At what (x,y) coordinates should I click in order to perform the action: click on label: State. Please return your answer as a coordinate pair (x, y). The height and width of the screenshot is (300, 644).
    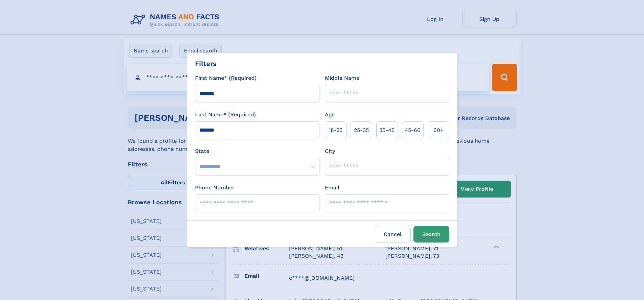
    Looking at the image, I should click on (257, 151).